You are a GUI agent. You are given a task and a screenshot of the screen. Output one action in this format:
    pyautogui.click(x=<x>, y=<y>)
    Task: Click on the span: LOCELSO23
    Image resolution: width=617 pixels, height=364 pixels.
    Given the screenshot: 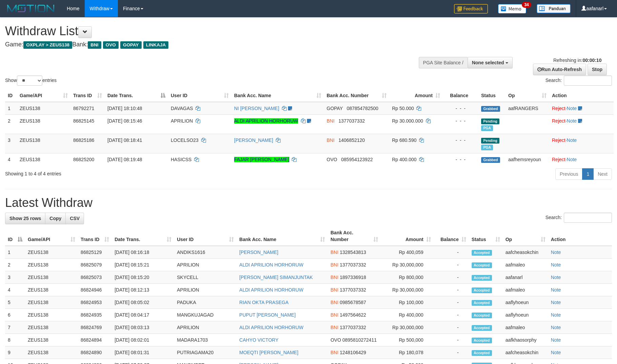 What is the action you would take?
    pyautogui.click(x=184, y=140)
    